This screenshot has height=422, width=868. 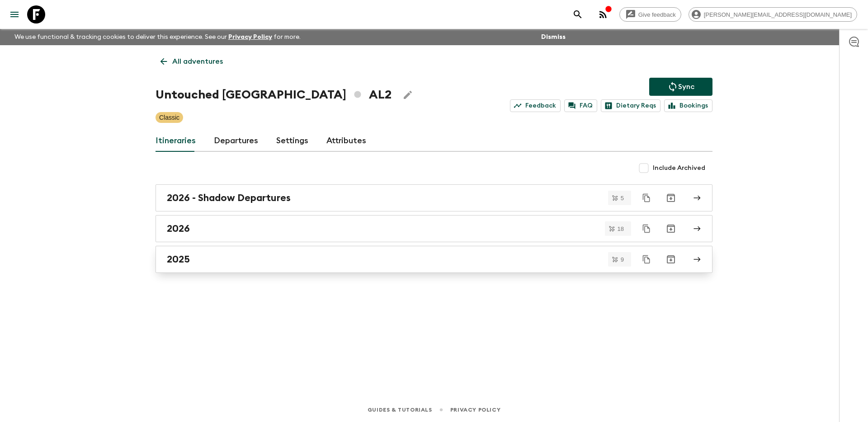 I want to click on a: FAQ, so click(x=581, y=106).